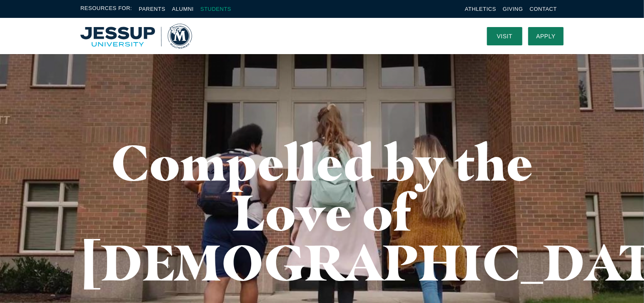 The image size is (644, 303). What do you see at coordinates (136, 36) in the screenshot?
I see `img: Multnomah University Logo` at bounding box center [136, 36].